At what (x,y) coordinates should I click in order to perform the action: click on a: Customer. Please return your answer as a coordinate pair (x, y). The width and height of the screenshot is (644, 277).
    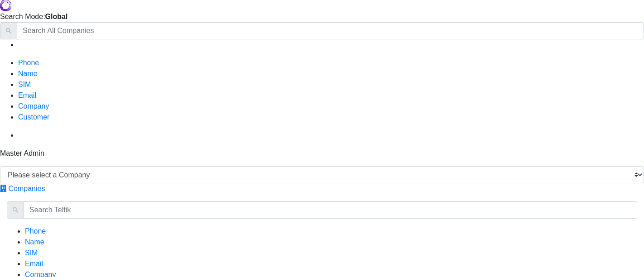
    Looking at the image, I should click on (33, 117).